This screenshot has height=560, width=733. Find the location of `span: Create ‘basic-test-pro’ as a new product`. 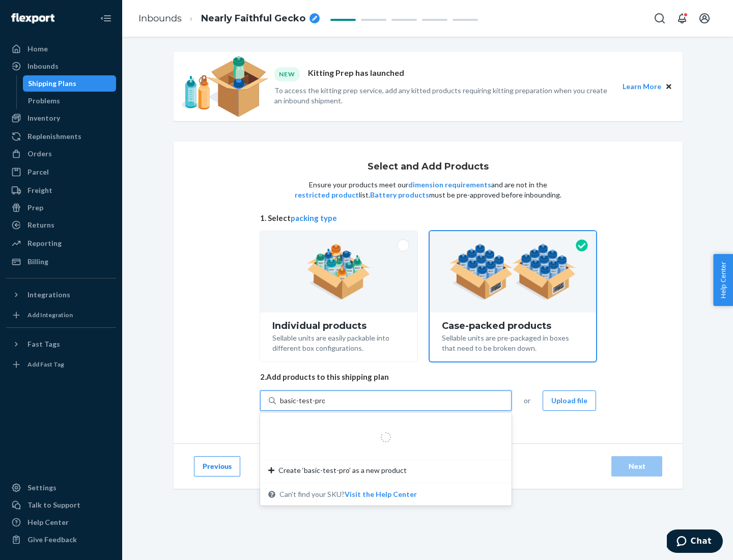

span: Create ‘basic-test-pro’ as a new product is located at coordinates (342, 470).